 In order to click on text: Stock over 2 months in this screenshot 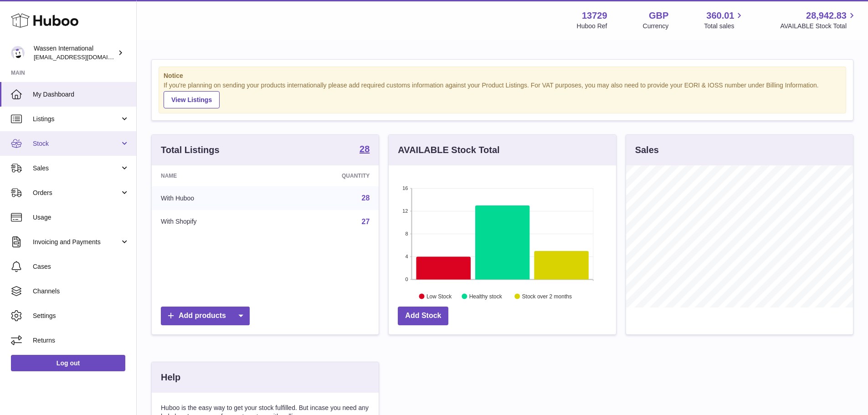, I will do `click(547, 296)`.